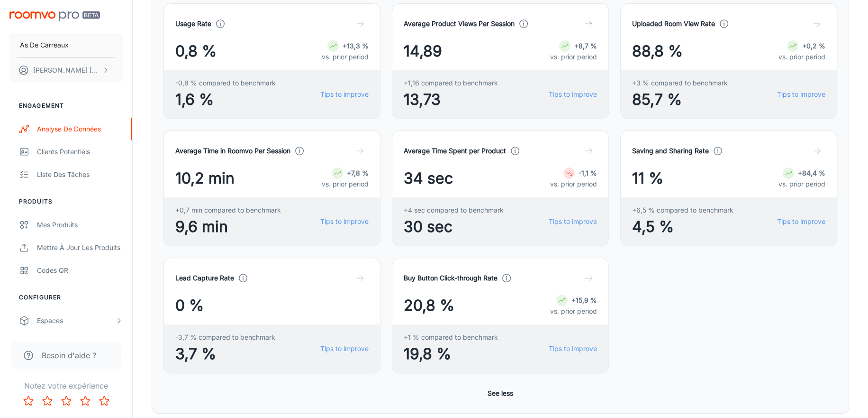  Describe the element at coordinates (356, 46) in the screenshot. I see `strong: +13,3 %` at that location.